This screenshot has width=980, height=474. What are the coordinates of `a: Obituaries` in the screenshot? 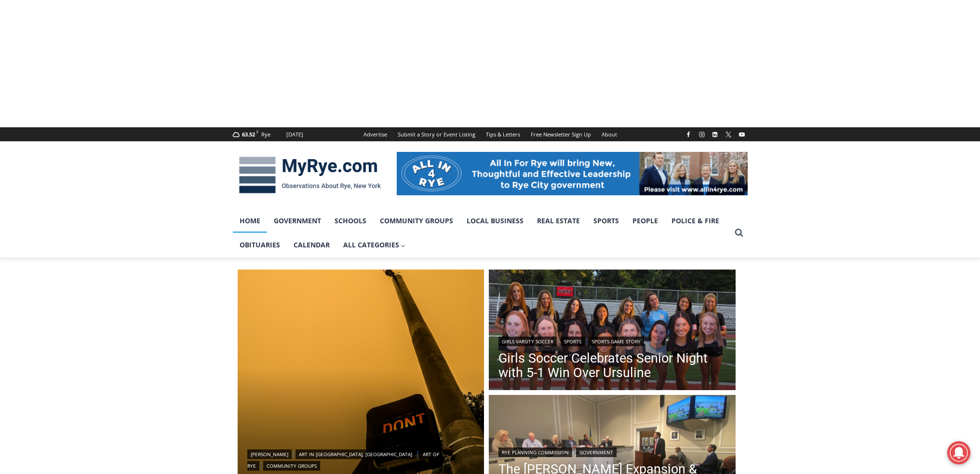 It's located at (260, 245).